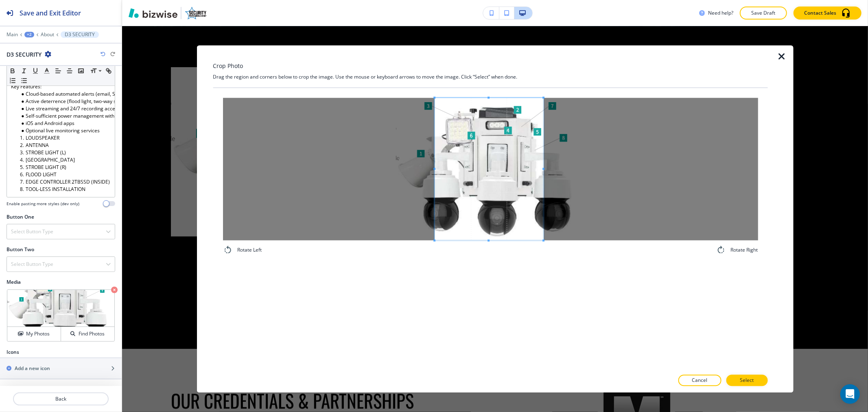  I want to click on li: iOS and Android apps, so click(64, 124).